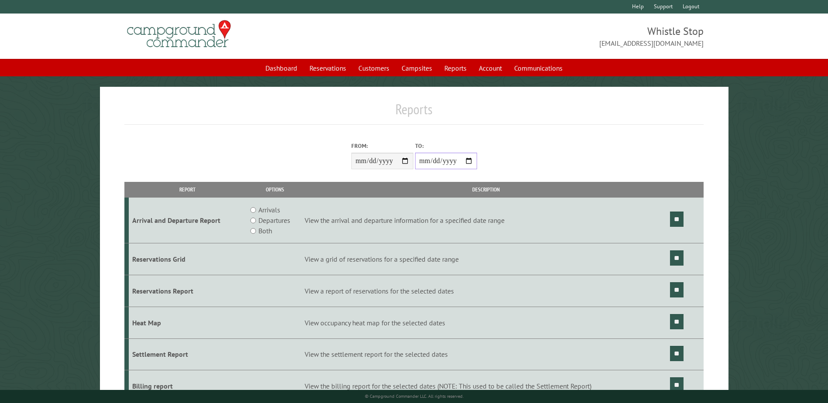 This screenshot has width=828, height=403. I want to click on label: Arrivals, so click(269, 210).